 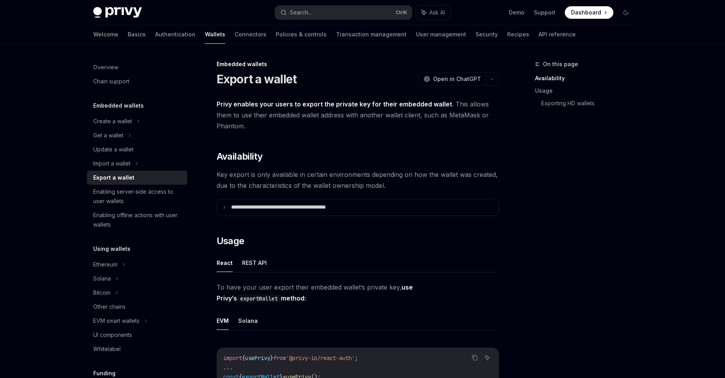 What do you see at coordinates (137, 34) in the screenshot?
I see `a: Basics` at bounding box center [137, 34].